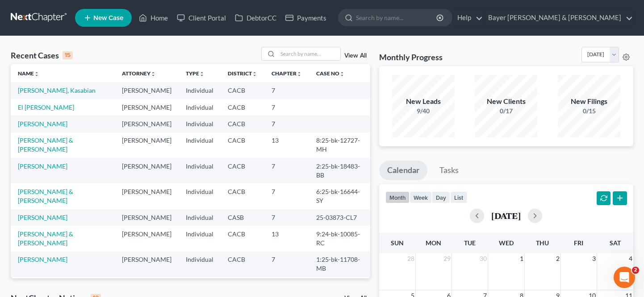  I want to click on div: 0/15, so click(589, 111).